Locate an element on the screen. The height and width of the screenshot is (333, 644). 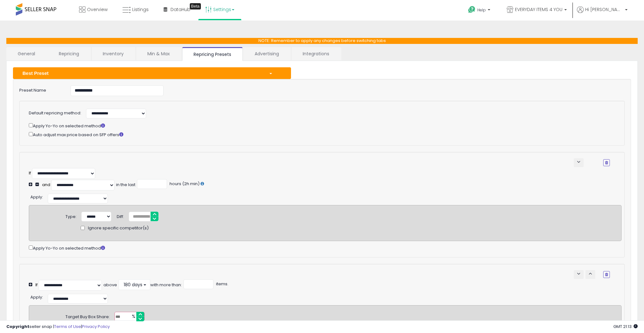
button: 180 days is located at coordinates (135, 285).